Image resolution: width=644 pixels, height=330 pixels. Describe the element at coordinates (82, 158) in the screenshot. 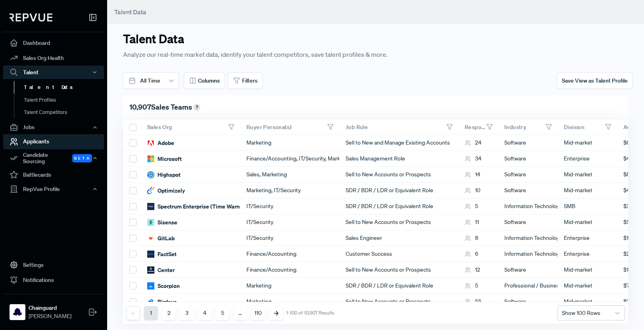

I see `span: Beta` at that location.